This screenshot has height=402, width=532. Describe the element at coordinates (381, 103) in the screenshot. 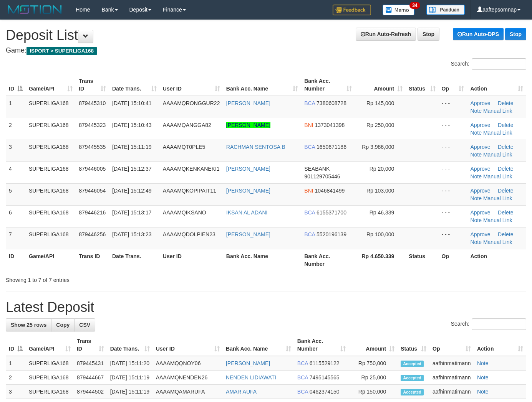

I see `span: Rp 145,000` at that location.